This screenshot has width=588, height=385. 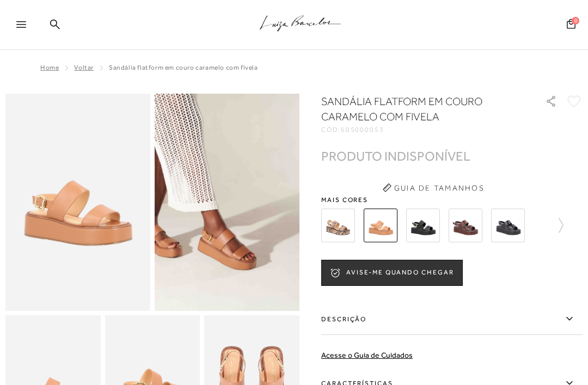 What do you see at coordinates (396, 156) in the screenshot?
I see `div: PRODUTO INDISPONÍVEL` at bounding box center [396, 156].